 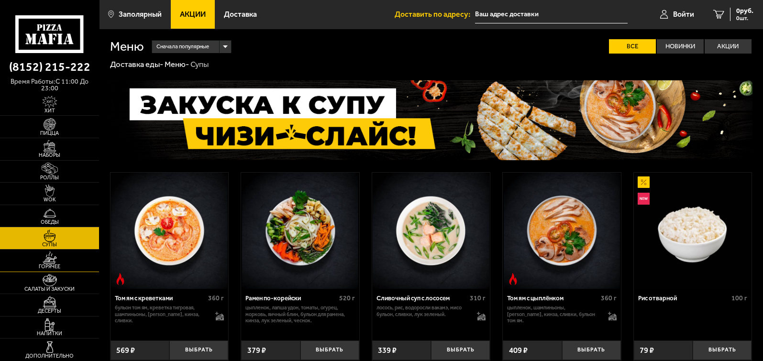 I want to click on span: Заполярный, so click(x=140, y=14).